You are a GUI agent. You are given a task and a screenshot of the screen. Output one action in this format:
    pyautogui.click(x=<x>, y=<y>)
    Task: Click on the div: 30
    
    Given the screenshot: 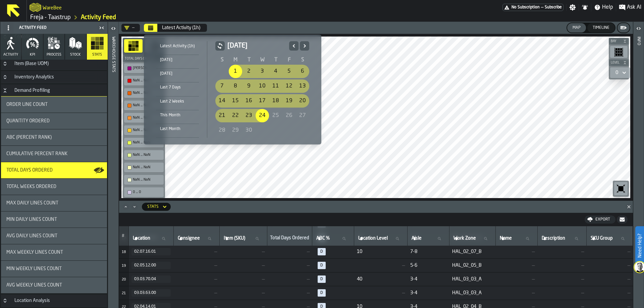 What is the action you would take?
    pyautogui.click(x=249, y=131)
    